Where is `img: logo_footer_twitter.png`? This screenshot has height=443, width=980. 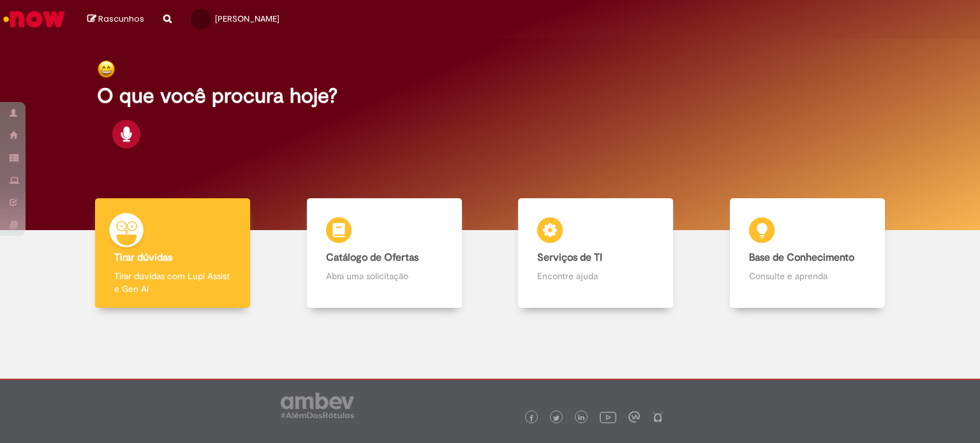 img: logo_footer_twitter.png is located at coordinates (556, 418).